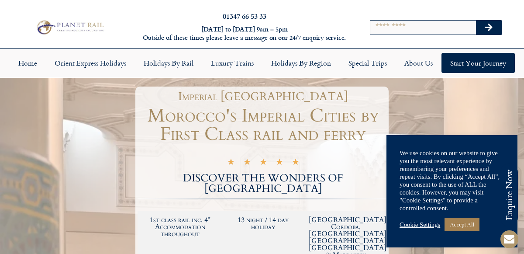  I want to click on button: Search, so click(488, 27).